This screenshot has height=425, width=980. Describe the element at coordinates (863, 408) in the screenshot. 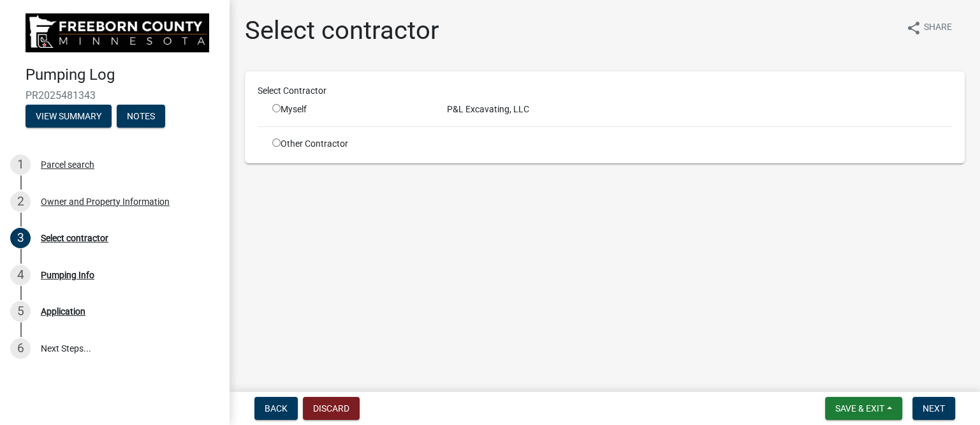

I see `button: Save & Exit` at that location.